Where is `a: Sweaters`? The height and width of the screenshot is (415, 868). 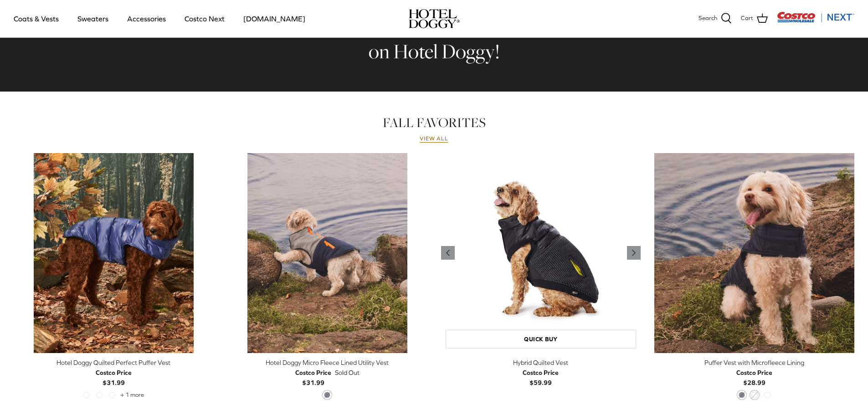
a: Sweaters is located at coordinates (93, 18).